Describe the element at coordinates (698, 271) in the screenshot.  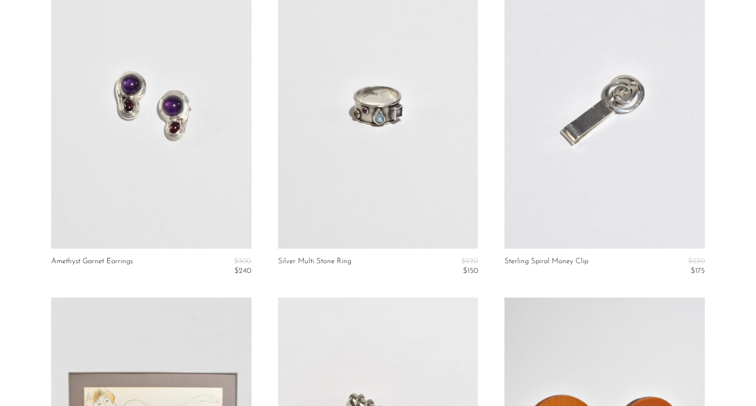
I see `span: $175` at that location.